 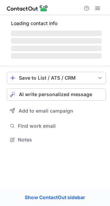 What do you see at coordinates (61, 126) in the screenshot?
I see `span: Find work email` at bounding box center [61, 126].